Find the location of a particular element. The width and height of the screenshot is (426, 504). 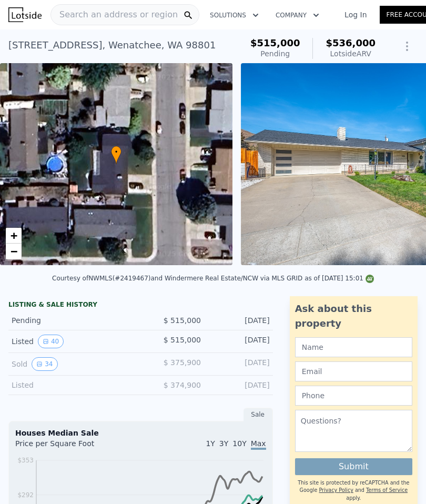

a: Terms of Service is located at coordinates (387, 490).